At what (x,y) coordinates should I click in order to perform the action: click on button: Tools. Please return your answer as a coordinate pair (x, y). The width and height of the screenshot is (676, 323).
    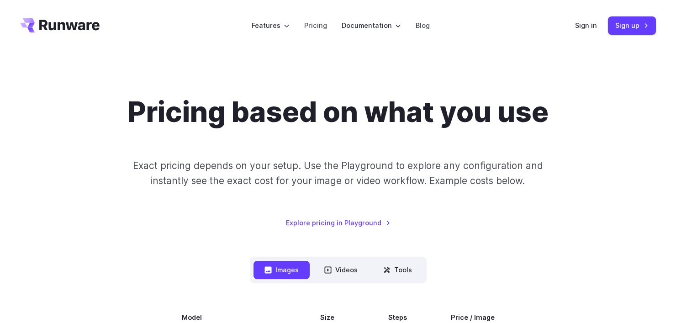
    Looking at the image, I should click on (397, 269).